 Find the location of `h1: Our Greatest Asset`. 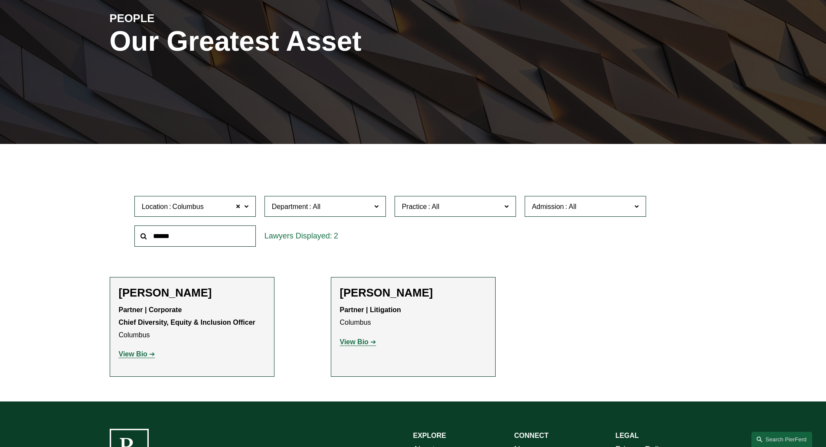

h1: Our Greatest Asset is located at coordinates (312, 41).